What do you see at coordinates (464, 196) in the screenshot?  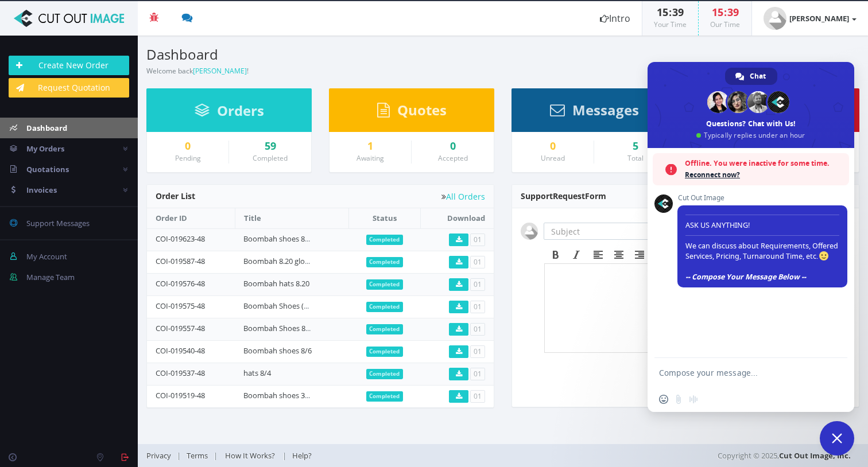 I see `a: All Orders` at bounding box center [464, 196].